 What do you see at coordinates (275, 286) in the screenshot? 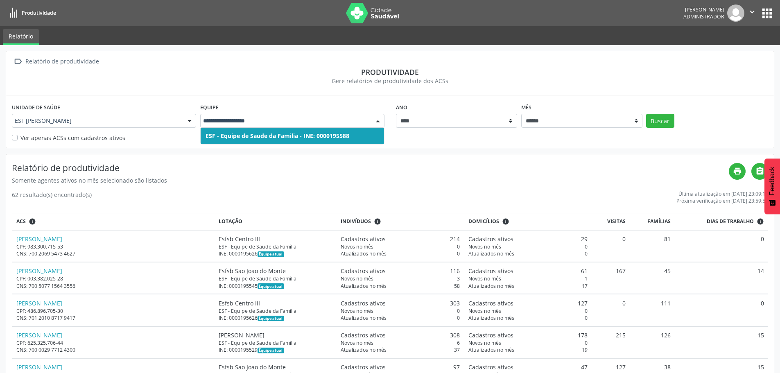
I see `div: INE: 0000195545` at bounding box center [275, 286].